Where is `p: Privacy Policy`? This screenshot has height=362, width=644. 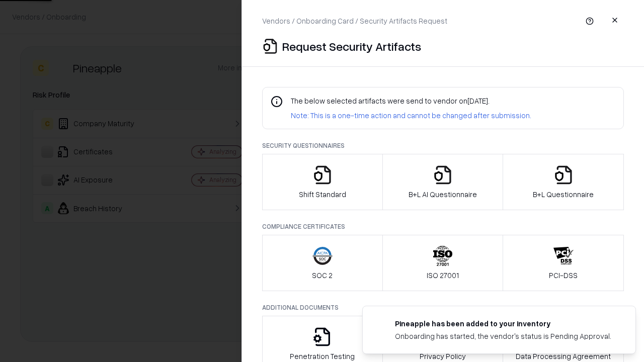
p: Privacy Policy is located at coordinates (443, 356).